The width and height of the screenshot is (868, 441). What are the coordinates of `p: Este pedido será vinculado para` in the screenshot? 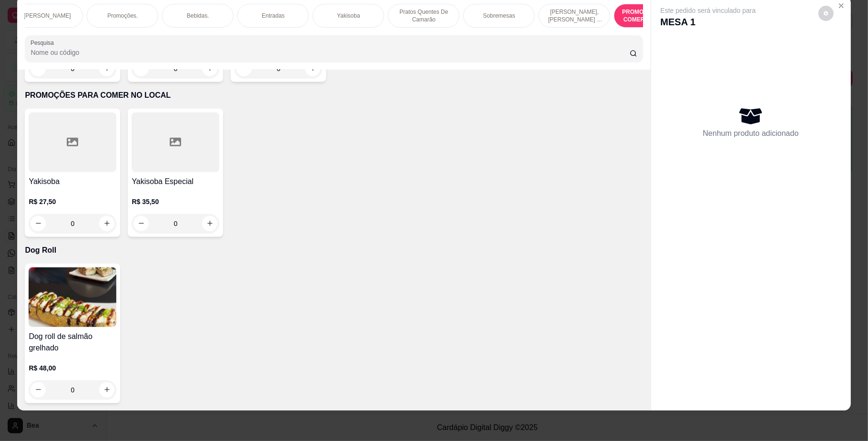 It's located at (708, 10).